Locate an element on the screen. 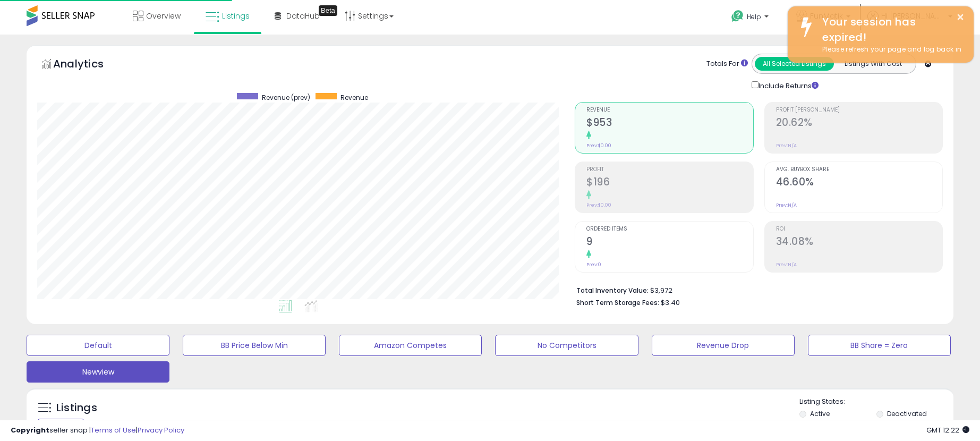 Image resolution: width=980 pixels, height=441 pixels. a: Help is located at coordinates (751, 18).